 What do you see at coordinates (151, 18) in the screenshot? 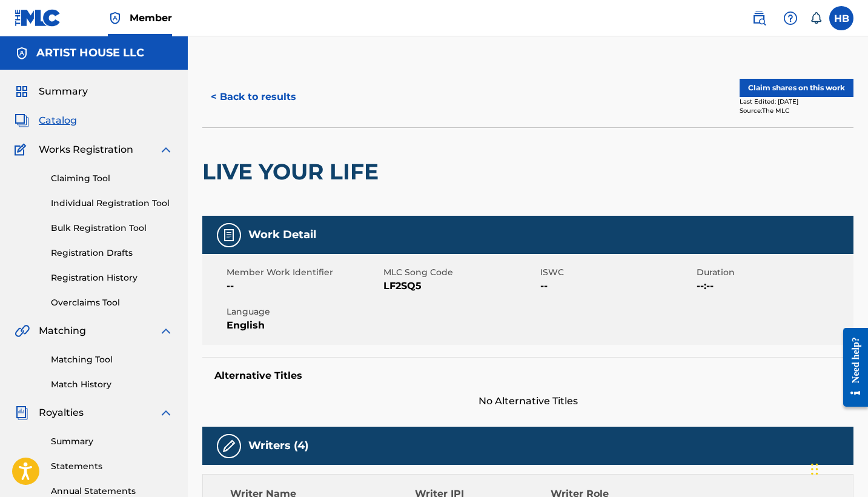
I see `span: Member` at bounding box center [151, 18].